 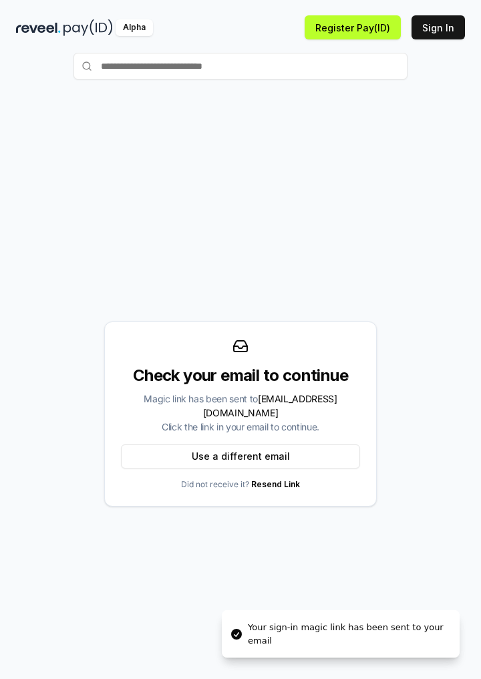 I want to click on p: Did not receive it?, so click(x=241, y=485).